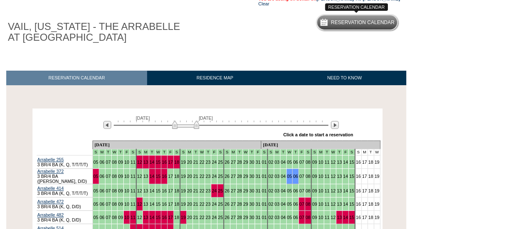  Describe the element at coordinates (271, 191) in the screenshot. I see `a: 02` at that location.